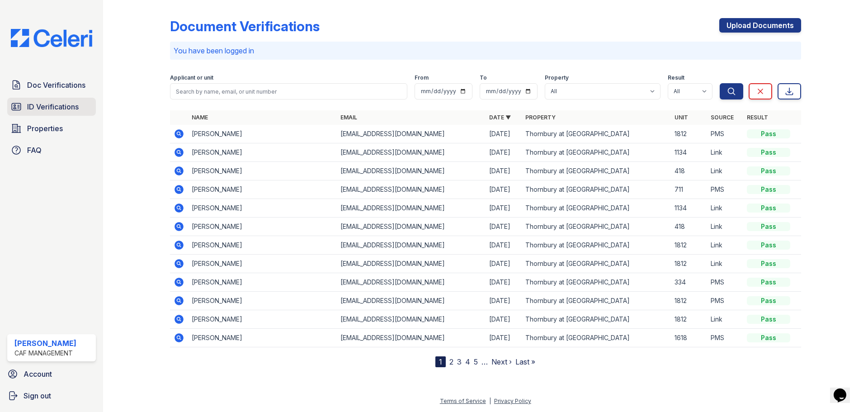 Image resolution: width=868 pixels, height=412 pixels. I want to click on span: Sign out, so click(37, 396).